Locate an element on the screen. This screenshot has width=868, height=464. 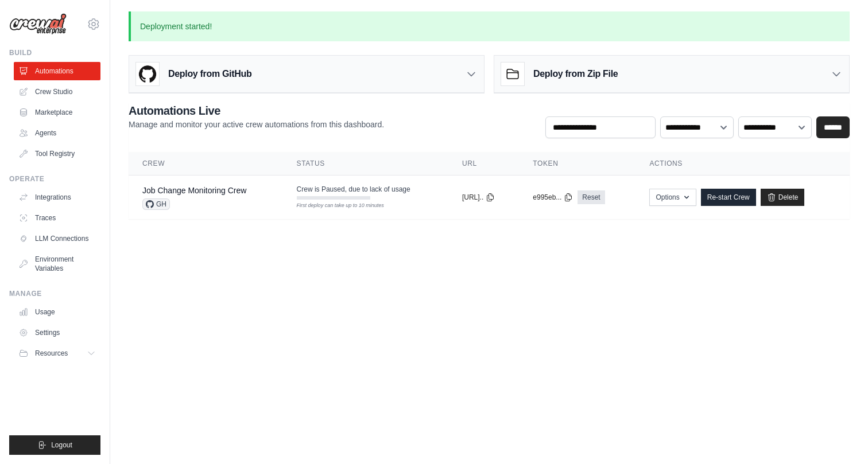
span: Resources is located at coordinates (51, 354).